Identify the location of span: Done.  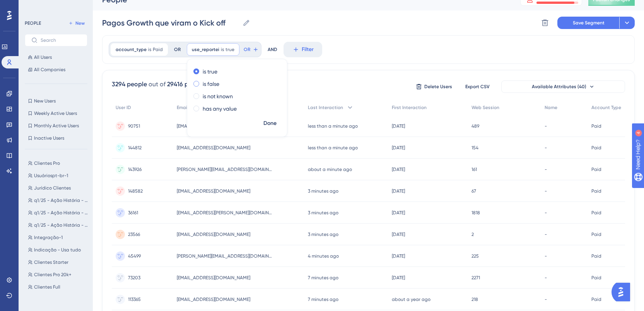
(270, 124).